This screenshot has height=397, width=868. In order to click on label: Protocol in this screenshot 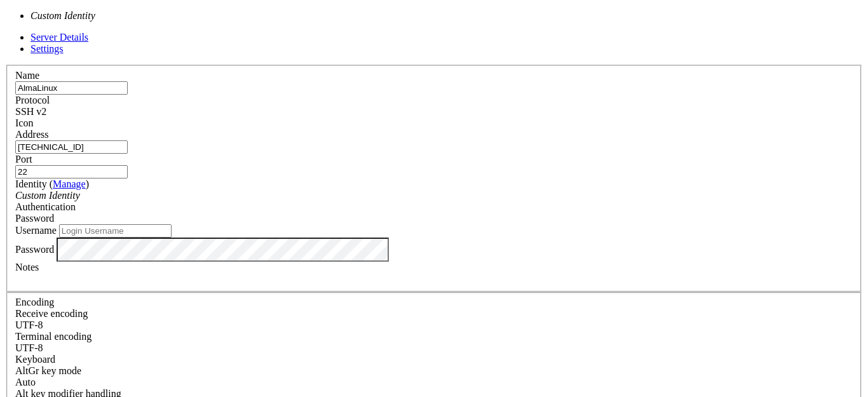, I will do `click(33, 100)`.